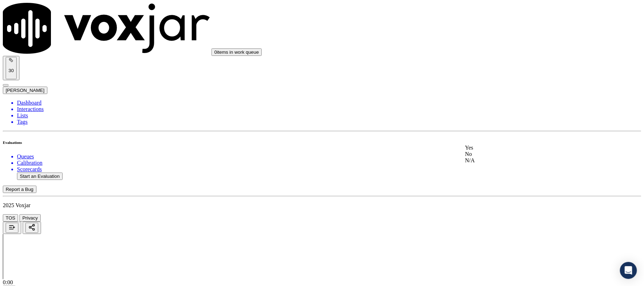 This screenshot has height=286, width=644. Describe the element at coordinates (535, 148) in the screenshot. I see `div: Yes` at that location.